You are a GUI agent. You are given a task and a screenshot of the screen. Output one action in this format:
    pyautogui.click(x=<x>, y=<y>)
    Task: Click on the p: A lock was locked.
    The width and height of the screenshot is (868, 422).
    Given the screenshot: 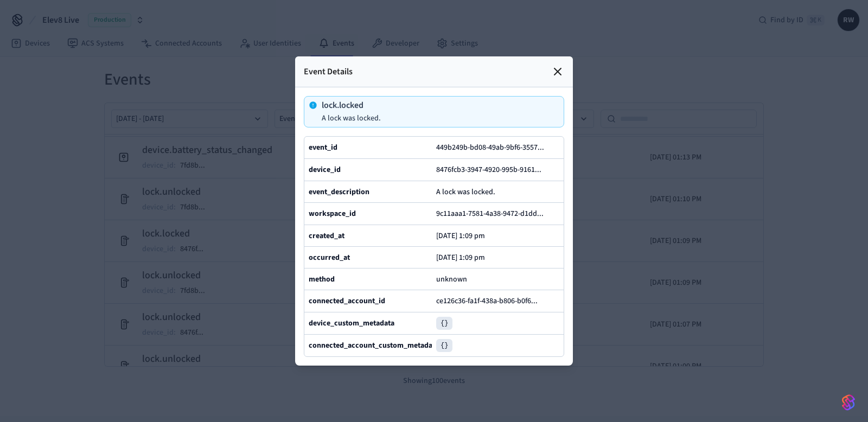 What is the action you would take?
    pyautogui.click(x=351, y=118)
    